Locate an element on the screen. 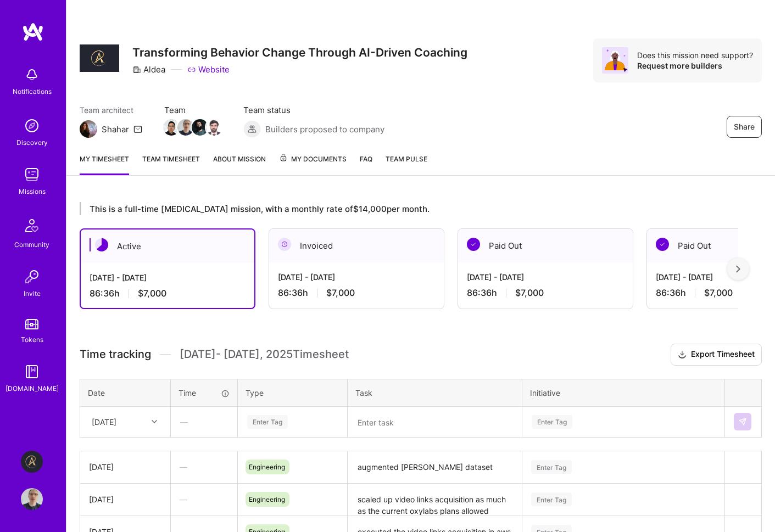 This screenshot has width=775, height=532. div: Time is located at coordinates (204, 393).